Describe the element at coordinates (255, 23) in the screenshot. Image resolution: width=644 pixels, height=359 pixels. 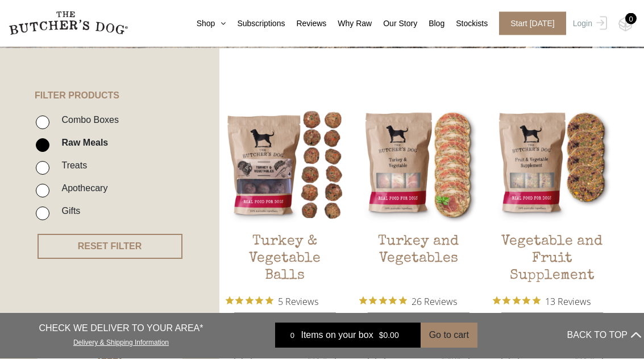
I see `a: Subscriptions` at that location.